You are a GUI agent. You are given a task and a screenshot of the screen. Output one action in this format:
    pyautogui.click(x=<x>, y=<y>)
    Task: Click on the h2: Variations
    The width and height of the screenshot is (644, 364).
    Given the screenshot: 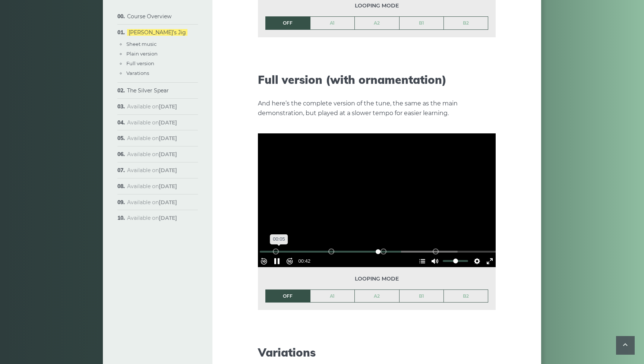 What is the action you would take?
    pyautogui.click(x=377, y=353)
    